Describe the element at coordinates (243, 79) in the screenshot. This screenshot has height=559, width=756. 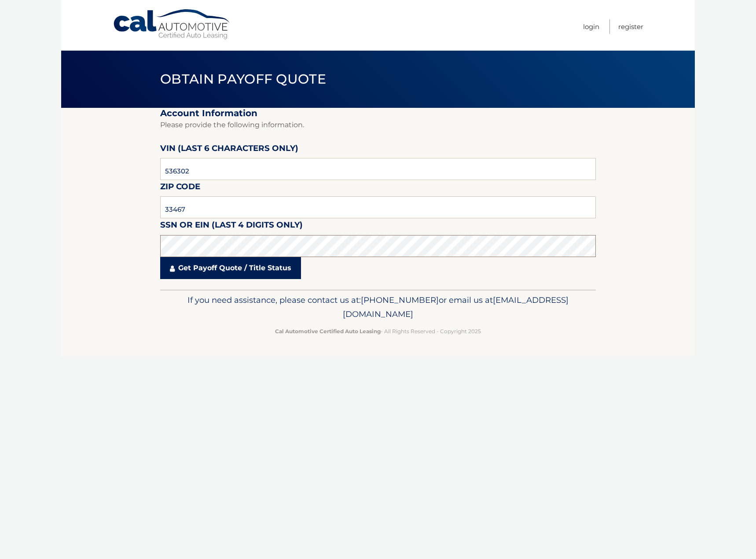
I see `span: Obtain Payoff Quote` at that location.